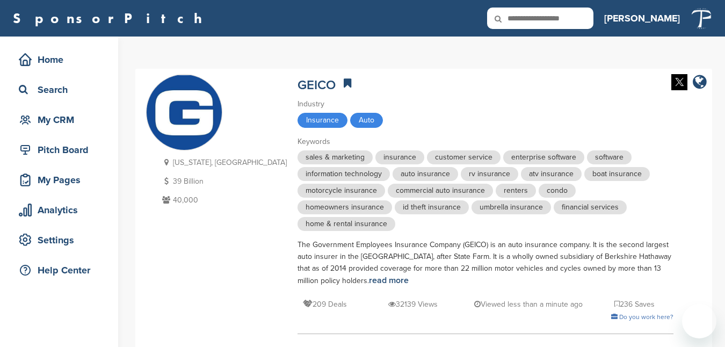 Image resolution: width=725 pixels, height=347 pixels. What do you see at coordinates (59, 90) in the screenshot?
I see `a: Search` at bounding box center [59, 90].